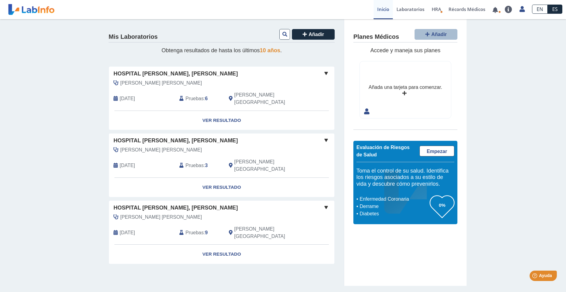 The height and width of the screenshot is (292, 566). I want to click on span: HRA, so click(436, 9).